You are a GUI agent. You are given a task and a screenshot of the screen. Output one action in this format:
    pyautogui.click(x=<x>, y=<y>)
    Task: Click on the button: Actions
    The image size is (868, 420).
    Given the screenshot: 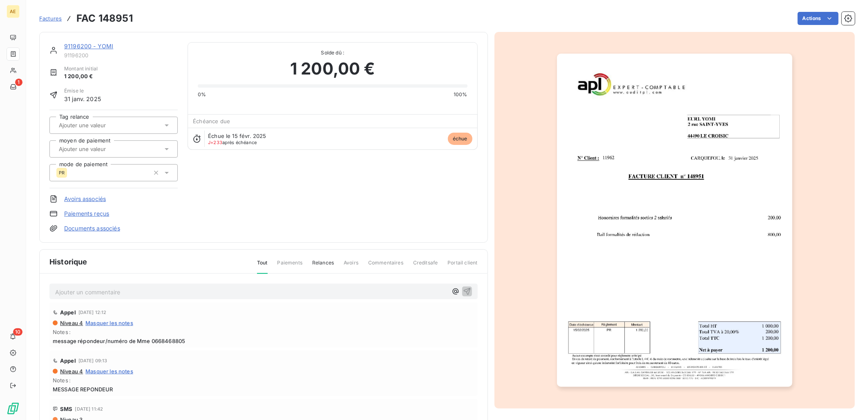 What is the action you would take?
    pyautogui.click(x=819, y=18)
    